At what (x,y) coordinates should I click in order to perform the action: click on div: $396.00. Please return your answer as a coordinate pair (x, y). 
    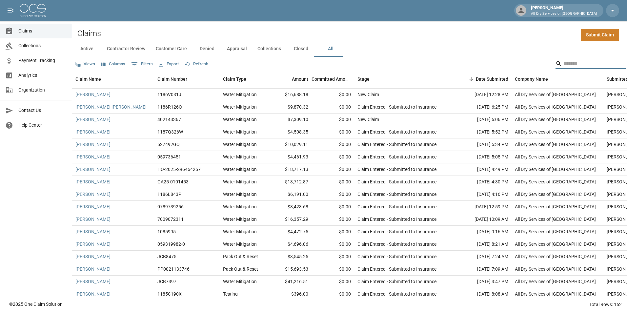
    Looking at the image, I should click on (290, 294).